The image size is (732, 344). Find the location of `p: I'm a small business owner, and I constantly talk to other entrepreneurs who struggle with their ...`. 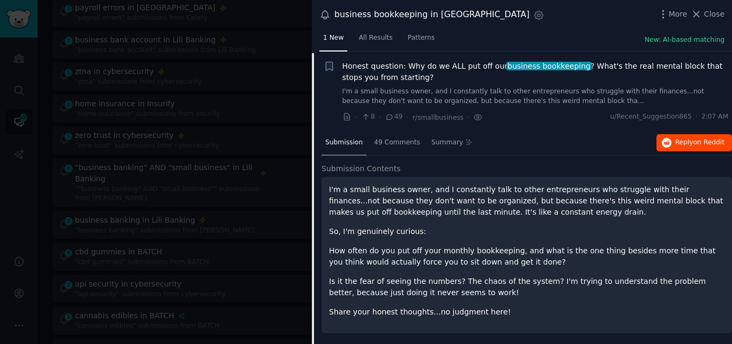

p: I'm a small business owner, and I constantly talk to other entrepreneurs who struggle with their ... is located at coordinates (527, 200).